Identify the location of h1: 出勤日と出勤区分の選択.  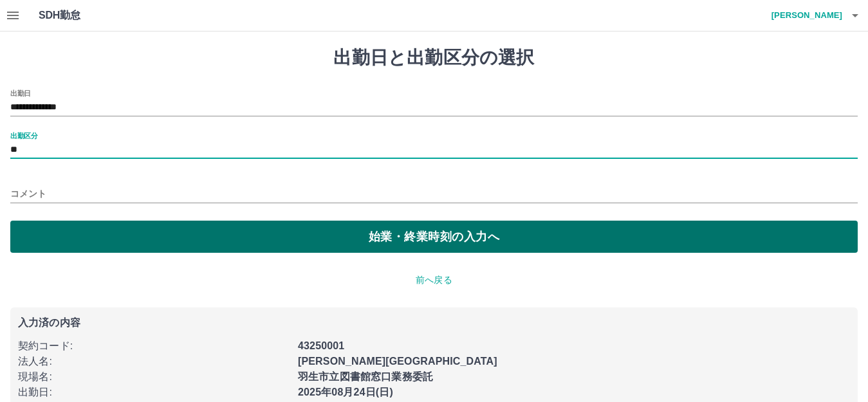
(433, 58).